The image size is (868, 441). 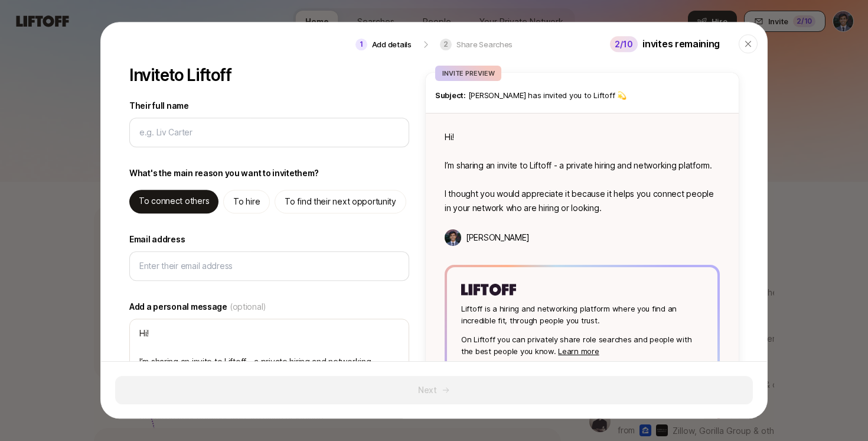 I want to click on p: To connect others, so click(x=174, y=201).